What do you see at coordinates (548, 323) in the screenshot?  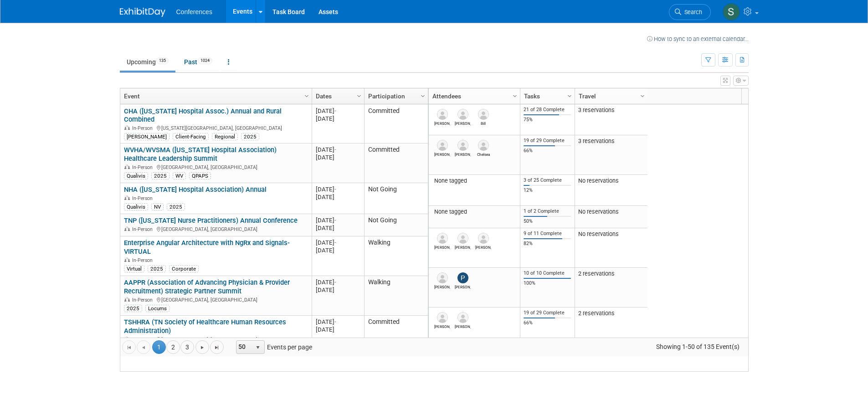 I see `div: 66%` at bounding box center [548, 323].